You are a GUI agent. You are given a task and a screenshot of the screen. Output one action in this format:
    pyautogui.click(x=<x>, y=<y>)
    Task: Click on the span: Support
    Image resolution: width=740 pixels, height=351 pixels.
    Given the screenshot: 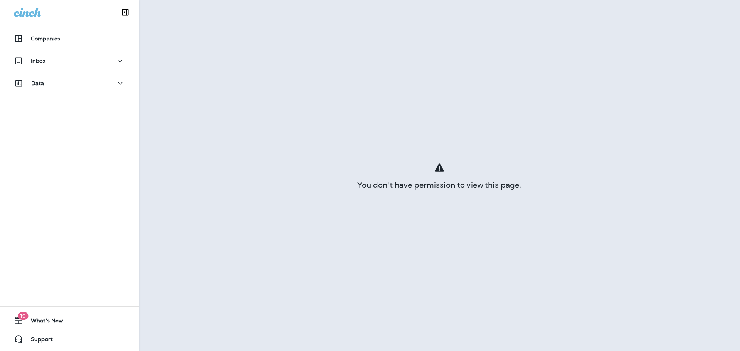 What is the action you would take?
    pyautogui.click(x=38, y=341)
    